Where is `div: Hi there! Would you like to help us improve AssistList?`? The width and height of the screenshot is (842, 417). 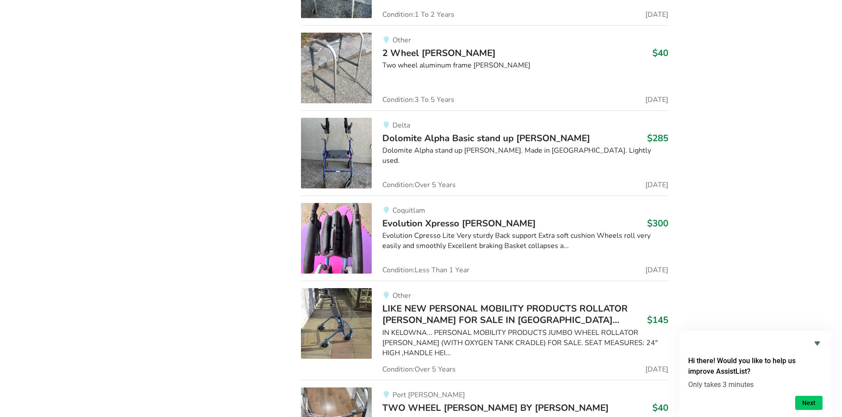
div: Hi there! Would you like to help us improve AssistList? is located at coordinates (755, 374).